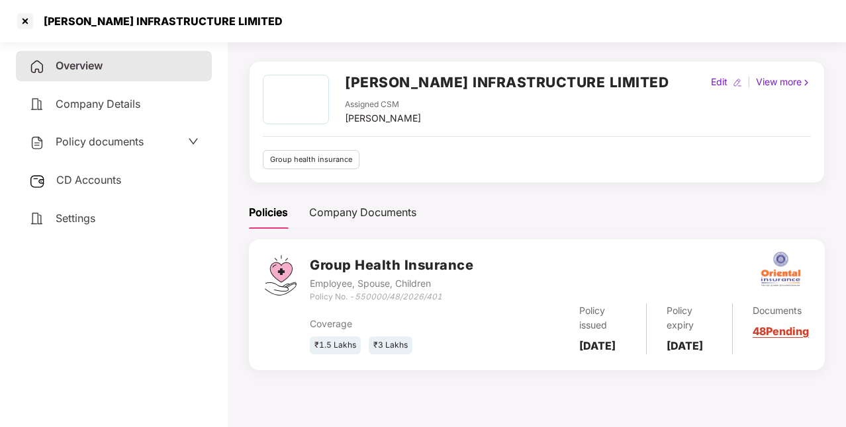  I want to click on div: Policy issued, so click(602, 318).